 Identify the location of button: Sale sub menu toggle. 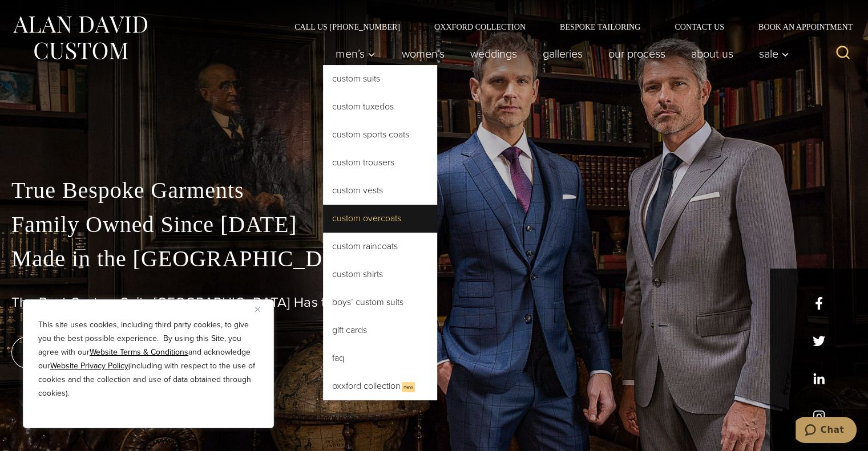
(771, 54).